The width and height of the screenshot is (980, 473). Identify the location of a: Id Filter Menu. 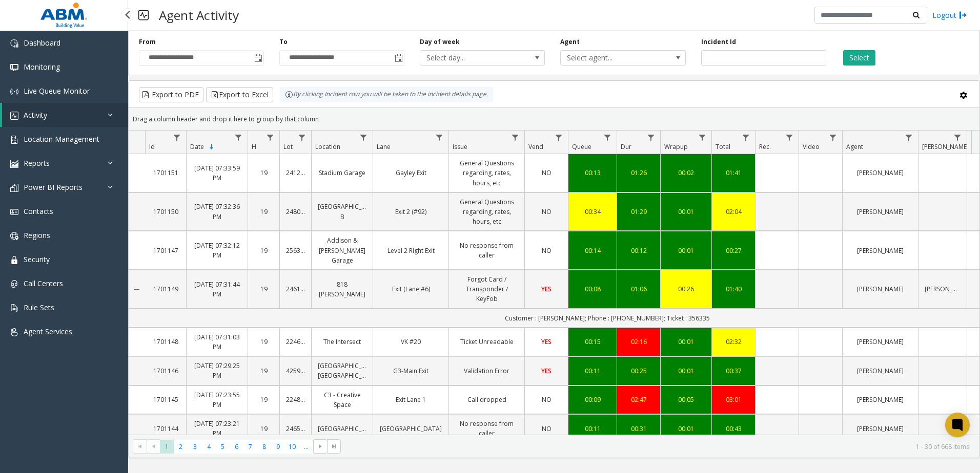
(177, 137).